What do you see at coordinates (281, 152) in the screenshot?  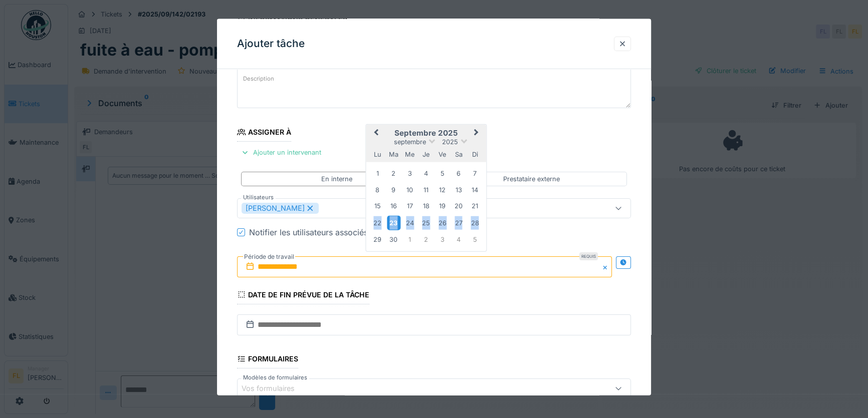 I see `div: Ajouter un intervenant` at bounding box center [281, 152].